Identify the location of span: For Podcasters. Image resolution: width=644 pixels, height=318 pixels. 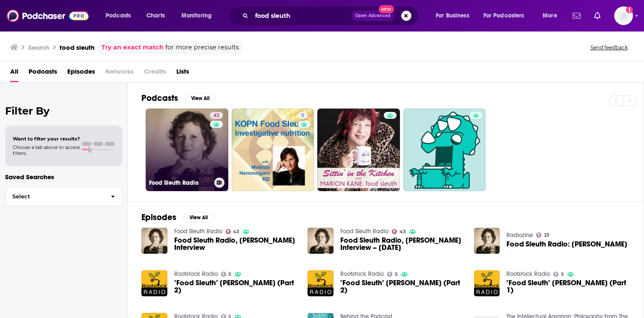
(504, 16).